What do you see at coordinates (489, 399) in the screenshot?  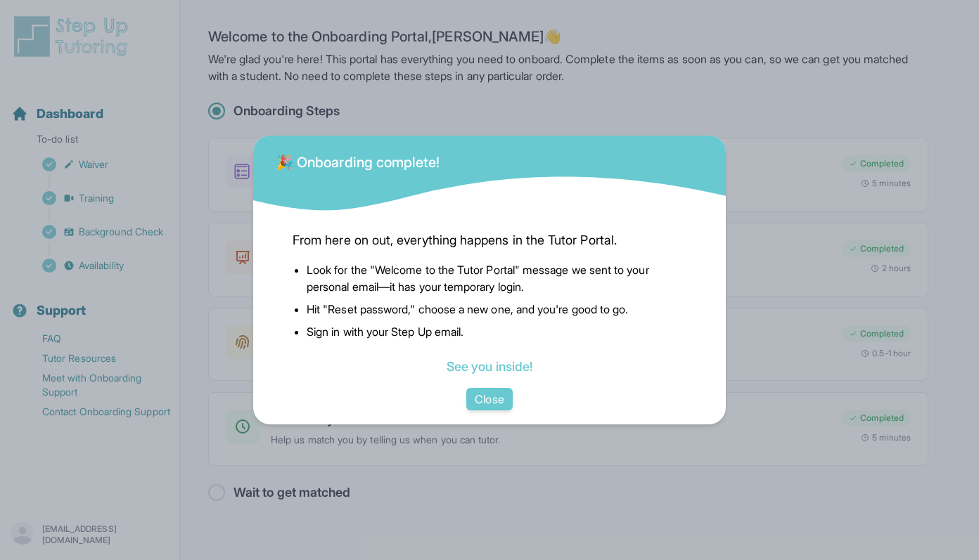 I see `button: Close` at bounding box center [489, 399].